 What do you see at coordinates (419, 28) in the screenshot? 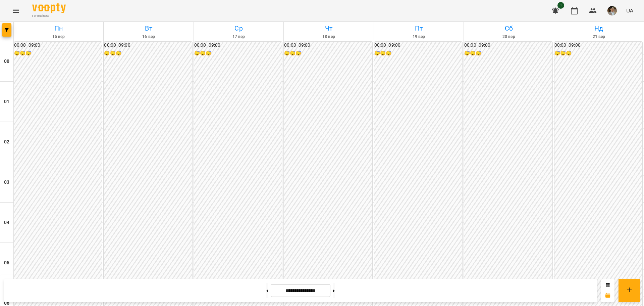
I see `h6: Пт` at bounding box center [419, 28].